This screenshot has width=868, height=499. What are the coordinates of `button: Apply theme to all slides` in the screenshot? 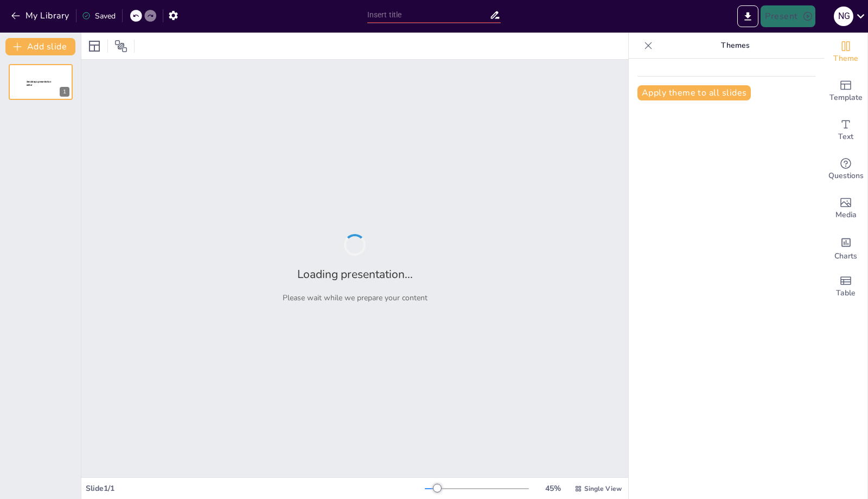 It's located at (694, 93).